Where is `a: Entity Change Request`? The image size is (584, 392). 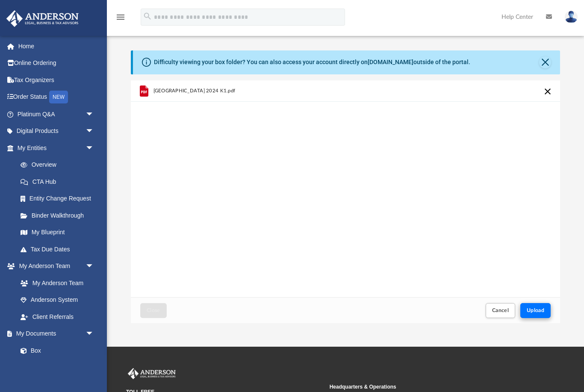
a: Entity Change Request is located at coordinates (59, 199).